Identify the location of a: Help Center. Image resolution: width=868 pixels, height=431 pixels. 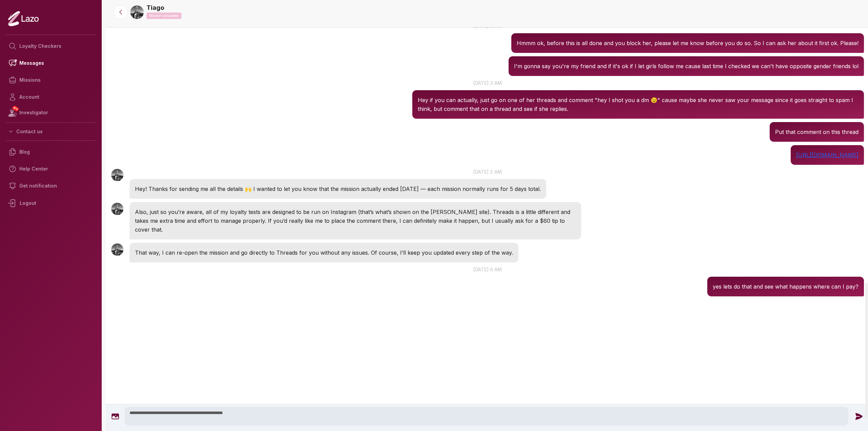
(51, 169).